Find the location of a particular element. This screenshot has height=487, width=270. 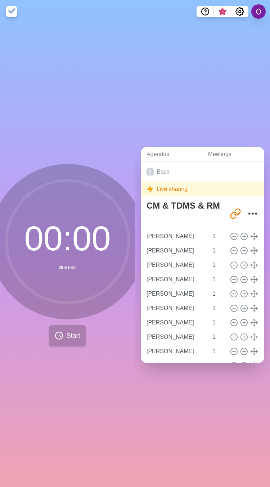

button: What’s new is located at coordinates (222, 12).